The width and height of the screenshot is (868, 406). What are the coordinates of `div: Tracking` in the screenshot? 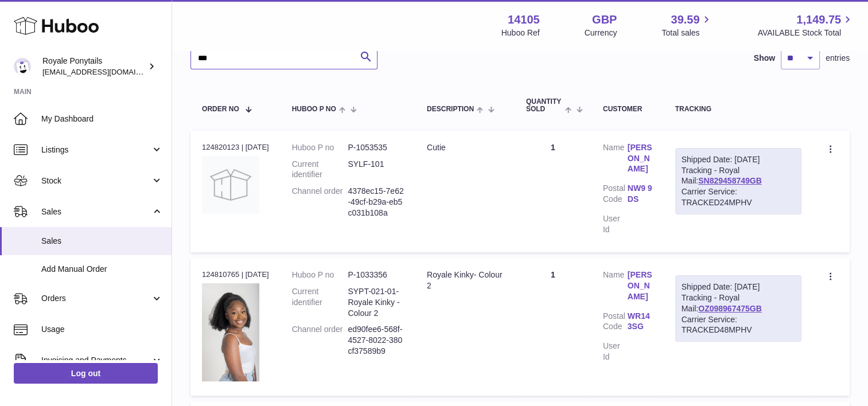 It's located at (738, 109).